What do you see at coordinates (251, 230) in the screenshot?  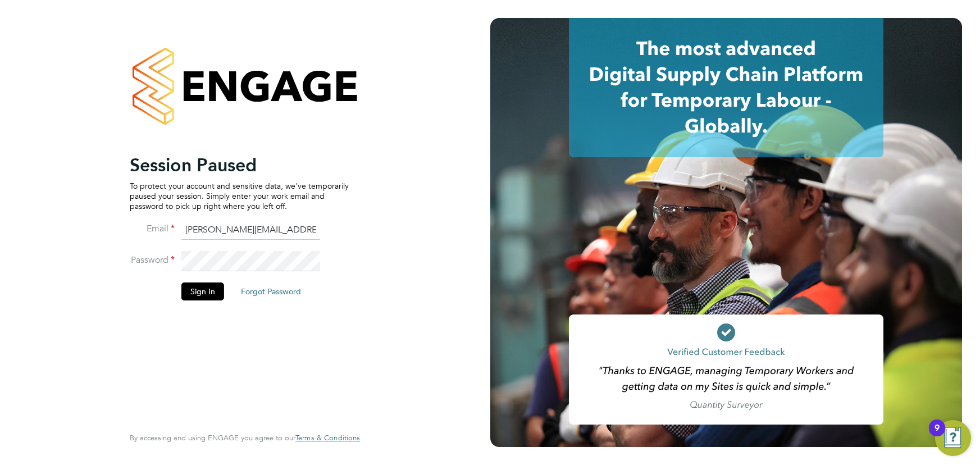 I see `input: Enter your work email...` at bounding box center [251, 230].